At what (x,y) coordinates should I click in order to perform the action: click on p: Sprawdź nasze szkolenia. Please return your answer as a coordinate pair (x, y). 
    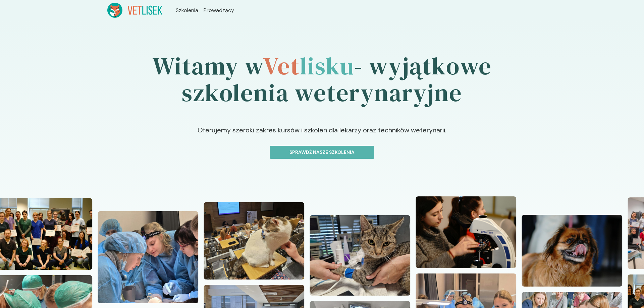
    Looking at the image, I should click on (322, 152).